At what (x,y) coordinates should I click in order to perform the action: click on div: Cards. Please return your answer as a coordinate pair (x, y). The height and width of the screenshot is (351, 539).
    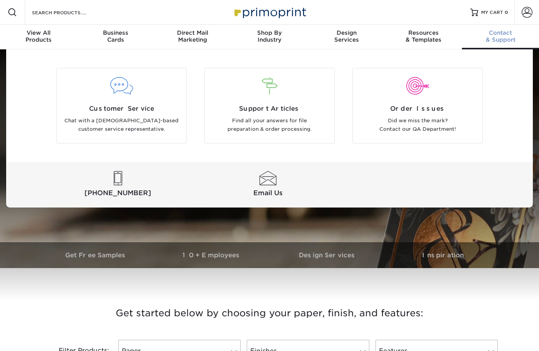
    Looking at the image, I should click on (116, 36).